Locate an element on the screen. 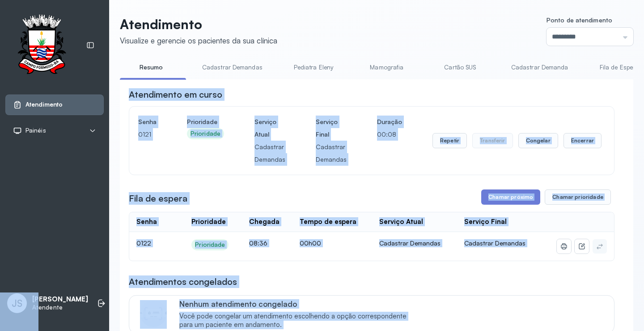  h4: Senha is located at coordinates (147, 122).